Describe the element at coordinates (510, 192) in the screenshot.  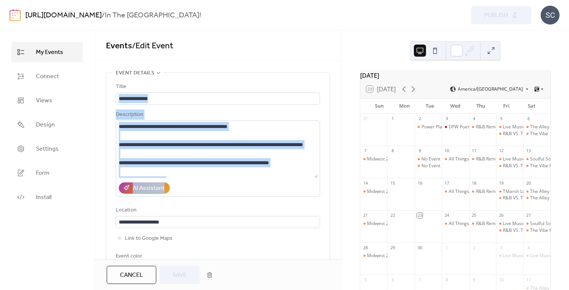
I see `div: TMarsh Live at The Alley` at that location.